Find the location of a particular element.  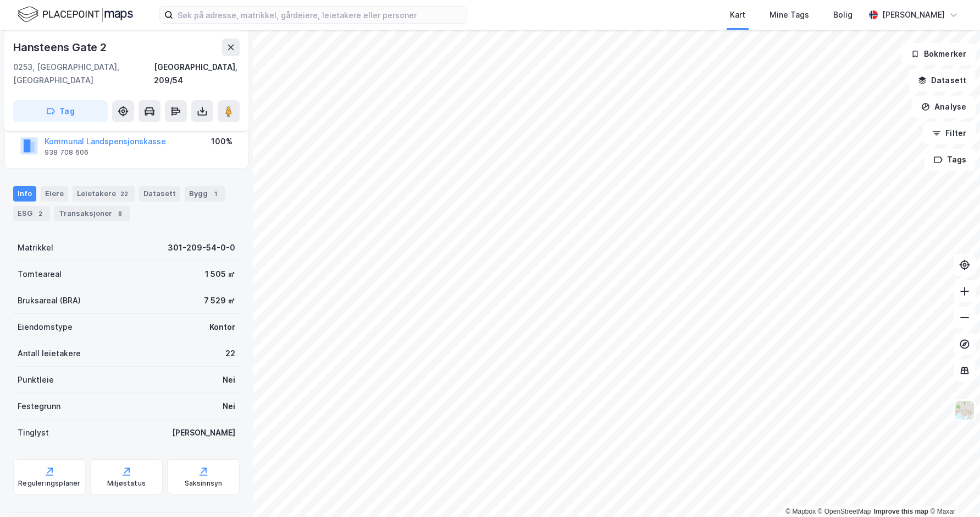

button: Filter is located at coordinates (950, 133).